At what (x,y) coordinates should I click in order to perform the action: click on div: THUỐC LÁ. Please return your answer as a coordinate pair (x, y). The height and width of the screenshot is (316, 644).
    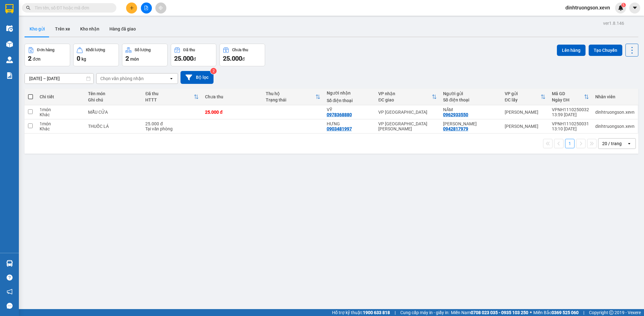
    Looking at the image, I should click on (113, 126).